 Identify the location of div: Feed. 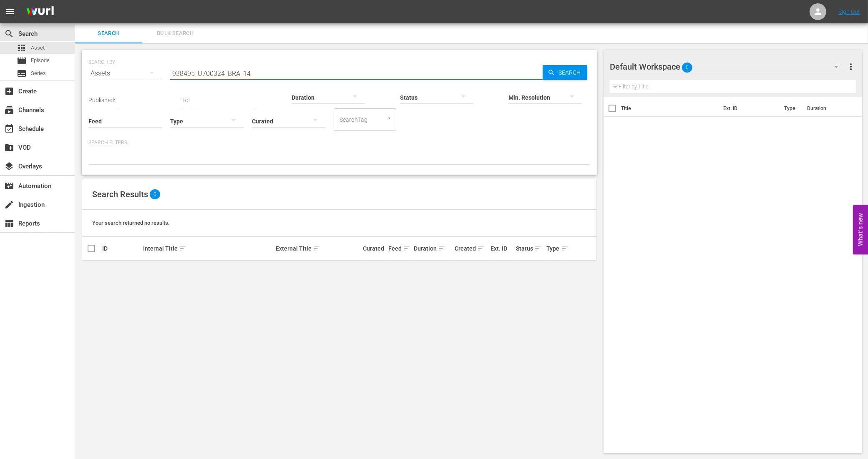
(400, 248).